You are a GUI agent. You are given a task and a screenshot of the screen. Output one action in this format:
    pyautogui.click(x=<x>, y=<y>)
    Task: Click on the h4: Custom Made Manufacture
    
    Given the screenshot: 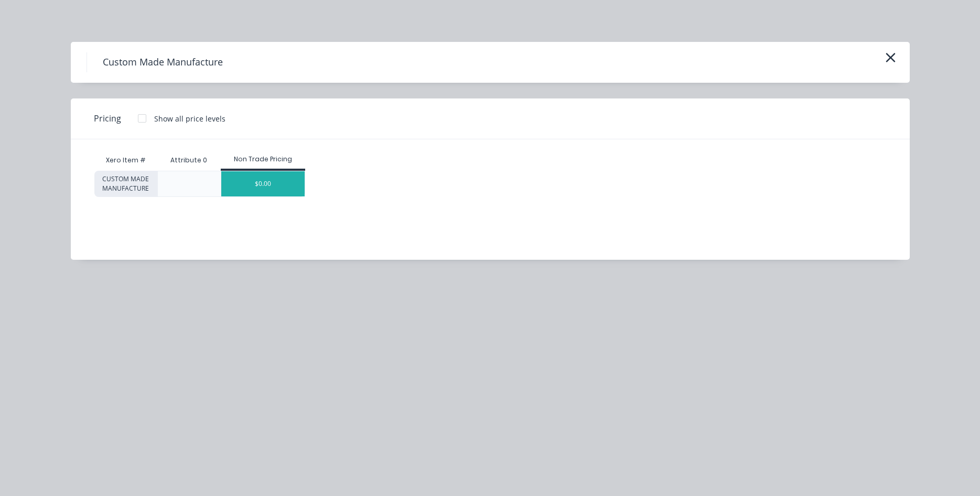 What is the action you would take?
    pyautogui.click(x=162, y=63)
    